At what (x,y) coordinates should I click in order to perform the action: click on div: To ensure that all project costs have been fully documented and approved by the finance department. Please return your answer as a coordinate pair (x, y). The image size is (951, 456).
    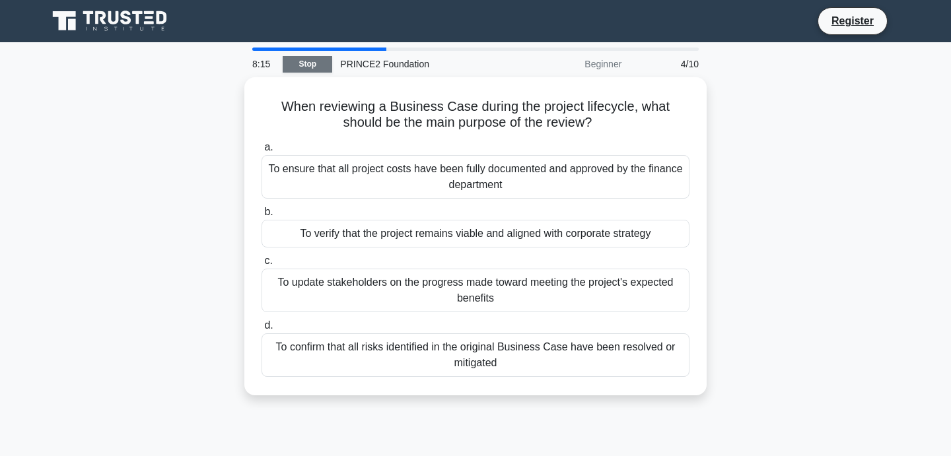
    Looking at the image, I should click on (475, 177).